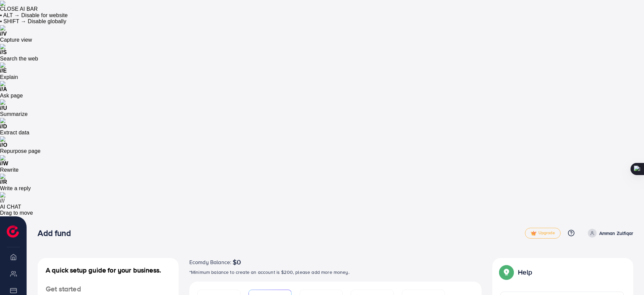 The width and height of the screenshot is (644, 295). I want to click on img: Popup guide, so click(507, 272).